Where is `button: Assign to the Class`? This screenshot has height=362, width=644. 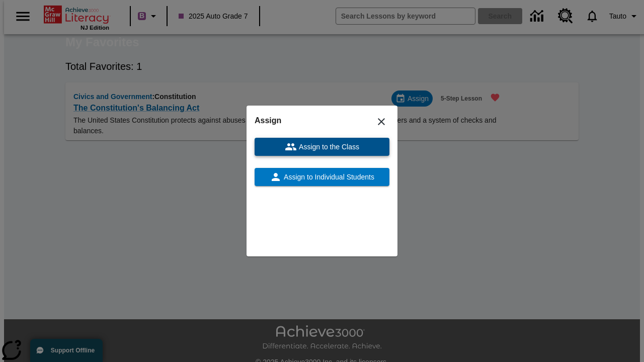
button: Assign to the Class is located at coordinates (322, 147).